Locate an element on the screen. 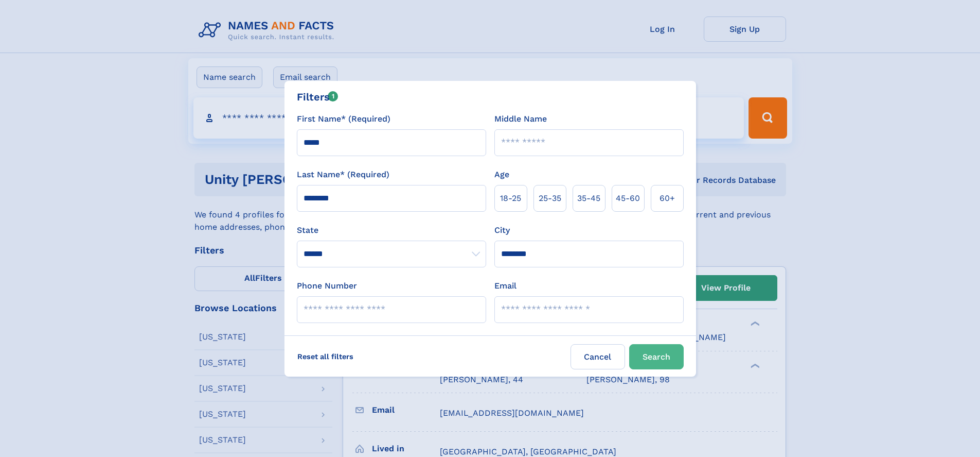 The image size is (980, 457). label: Middle Name is located at coordinates (521, 119).